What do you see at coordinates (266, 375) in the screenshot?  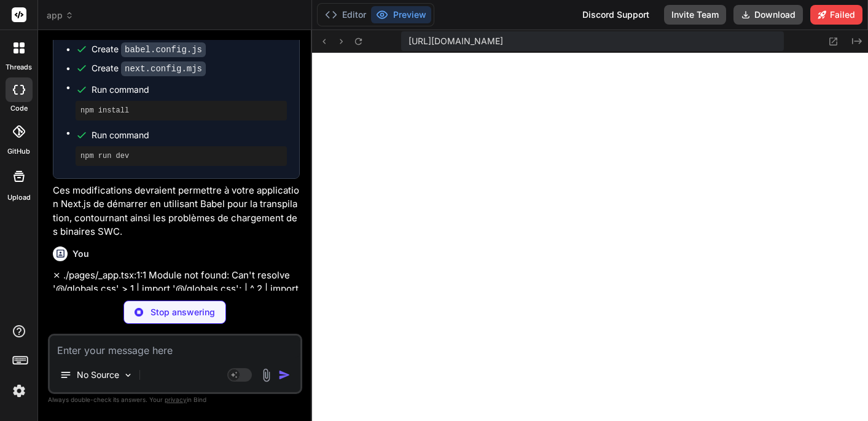 I see `img: attachment` at bounding box center [266, 375].